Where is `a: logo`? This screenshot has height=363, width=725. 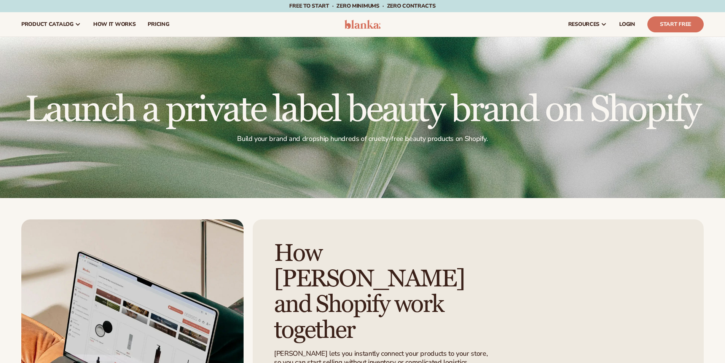
a: logo is located at coordinates (363, 24).